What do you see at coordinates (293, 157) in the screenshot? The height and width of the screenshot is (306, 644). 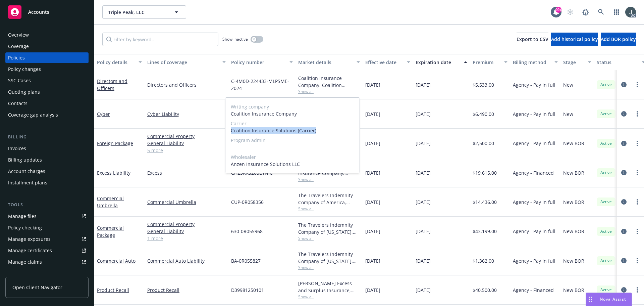 I see `span: Wholesaler` at bounding box center [293, 157].